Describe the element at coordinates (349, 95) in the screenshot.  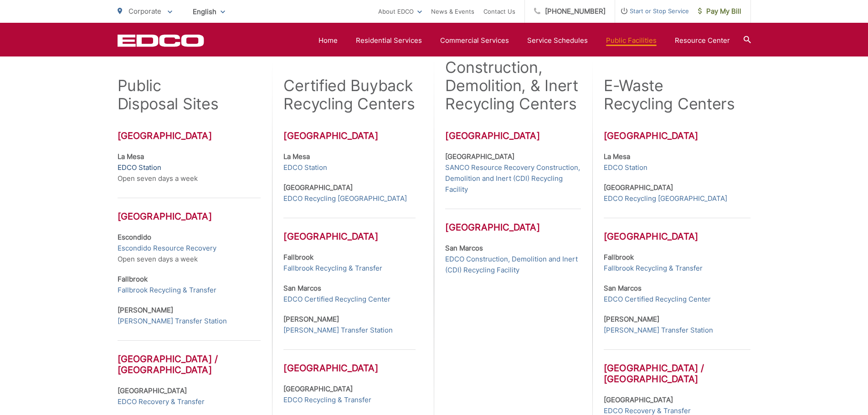
I see `h2: Certified Buyback Recycling Centers` at that location.